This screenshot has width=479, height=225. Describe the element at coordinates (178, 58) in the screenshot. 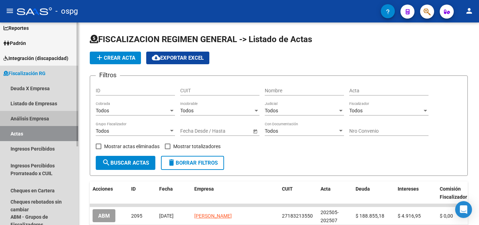

I see `button: Exportar EXCEL` at that location.